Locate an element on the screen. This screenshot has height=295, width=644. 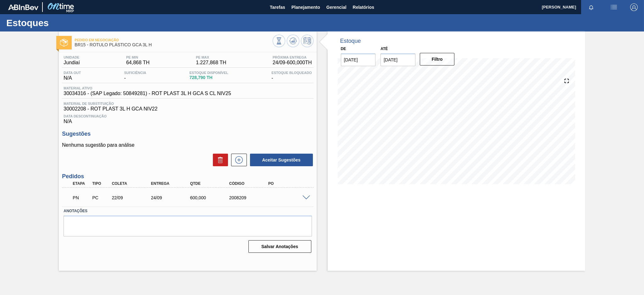
div: Código is located at coordinates (249, 184).